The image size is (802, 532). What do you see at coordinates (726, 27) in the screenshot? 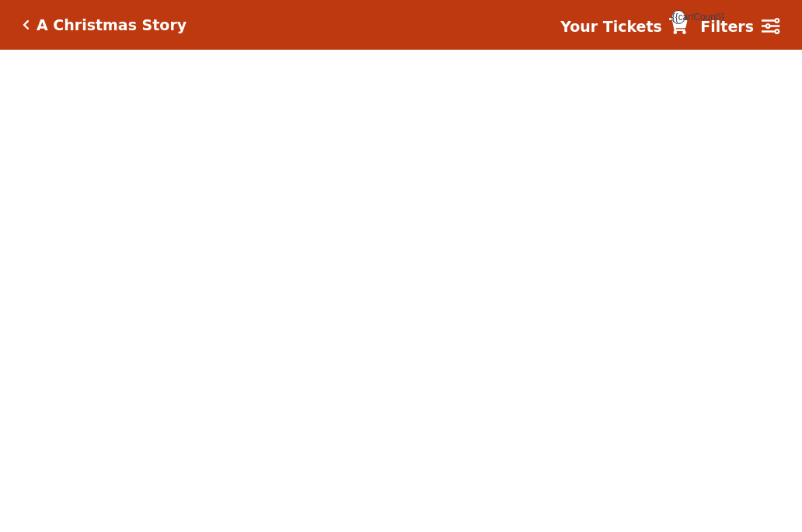
I see `strong: Filters` at bounding box center [726, 27].